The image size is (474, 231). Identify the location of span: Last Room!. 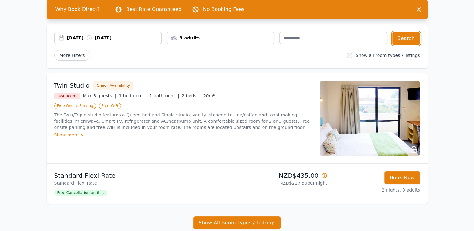
(67, 96).